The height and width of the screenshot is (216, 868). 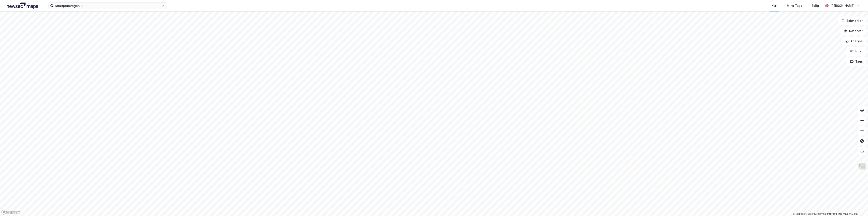 What do you see at coordinates (794, 5) in the screenshot?
I see `div: Mine Tags` at bounding box center [794, 5].